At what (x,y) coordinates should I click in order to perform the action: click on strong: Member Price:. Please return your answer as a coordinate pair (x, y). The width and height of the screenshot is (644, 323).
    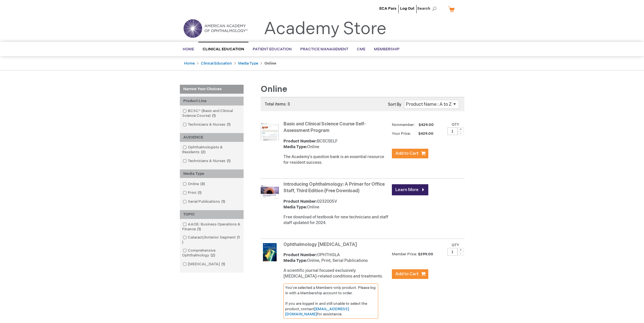
    Looking at the image, I should click on (404, 255).